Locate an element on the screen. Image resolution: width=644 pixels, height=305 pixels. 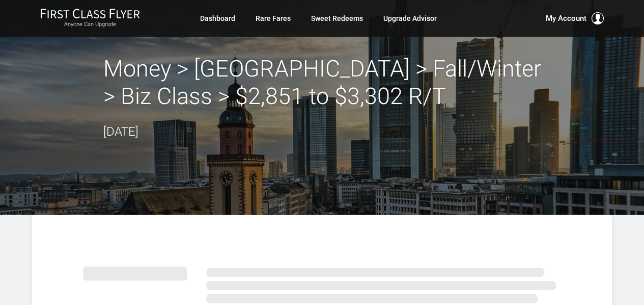
a: Upgrade Advisor is located at coordinates (410, 19).